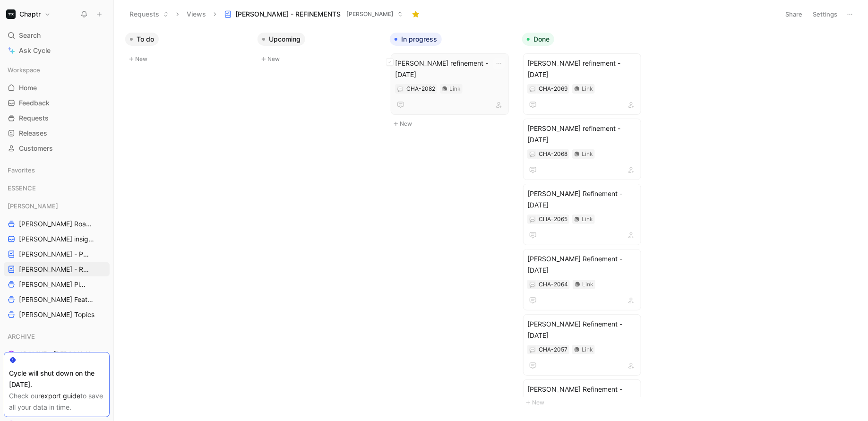  I want to click on div: CHA-2082, so click(420, 89).